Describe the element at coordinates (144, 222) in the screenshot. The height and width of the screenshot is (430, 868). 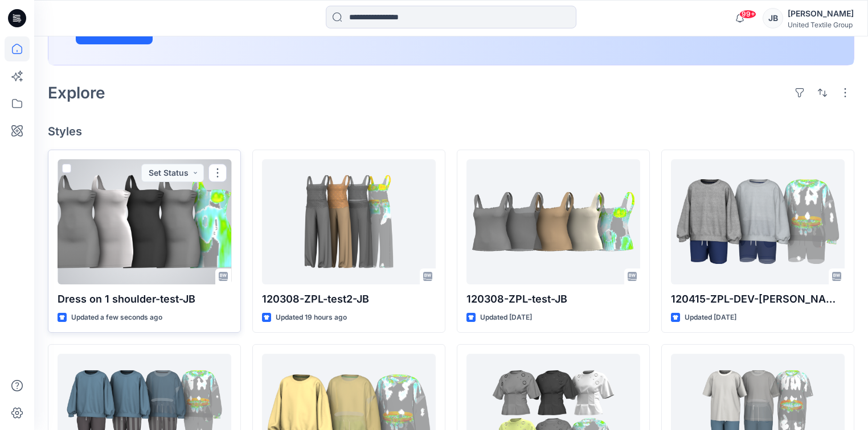
I see `a: Dress on 1 shoulder-test-JB` at that location.